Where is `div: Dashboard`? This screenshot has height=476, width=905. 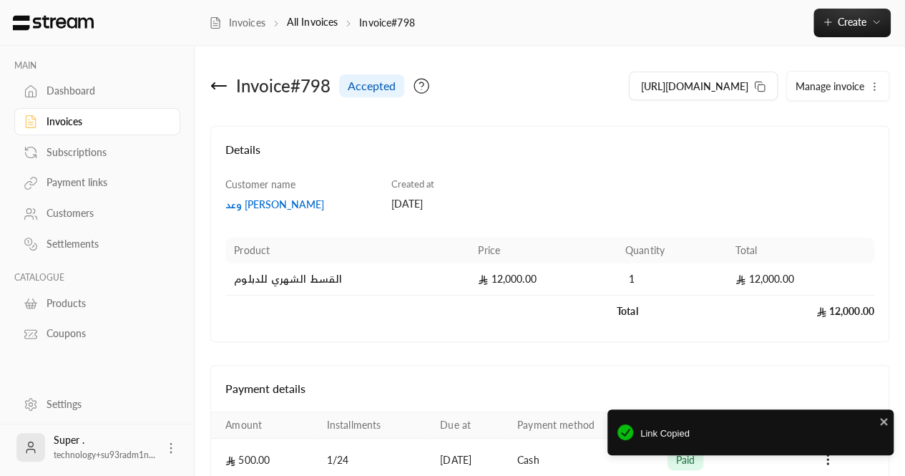 div: Dashboard is located at coordinates (104, 91).